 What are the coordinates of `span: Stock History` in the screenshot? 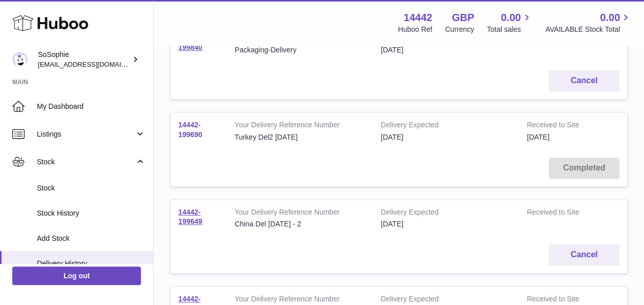 It's located at (91, 213).